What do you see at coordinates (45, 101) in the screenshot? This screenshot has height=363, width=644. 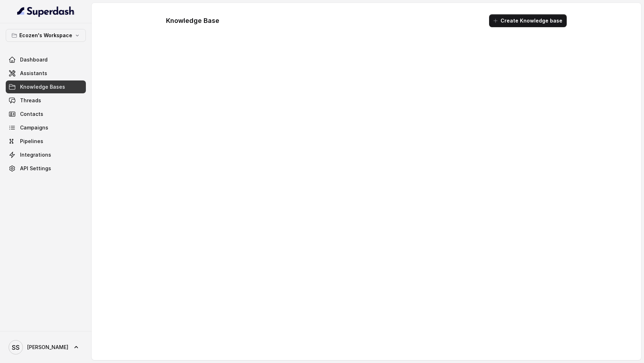 I see `a: Threads` at bounding box center [45, 101].